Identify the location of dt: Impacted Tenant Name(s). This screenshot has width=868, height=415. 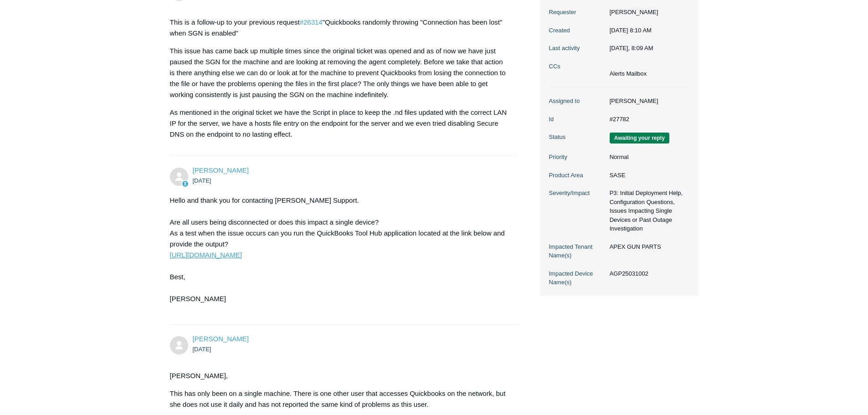
(576, 251).